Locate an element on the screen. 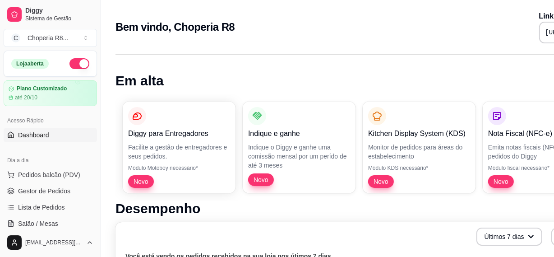 The image size is (554, 257). div: Loja aberta is located at coordinates (30, 64).